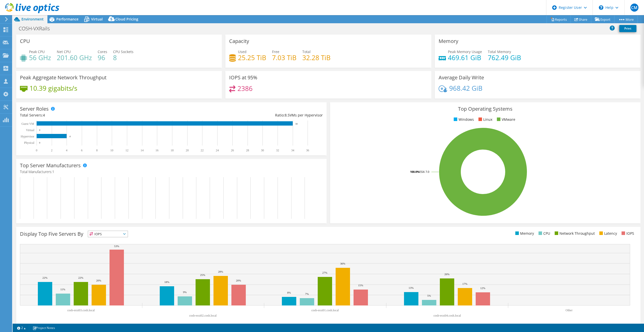  Describe the element at coordinates (22, 328) in the screenshot. I see `a: 2` at that location.